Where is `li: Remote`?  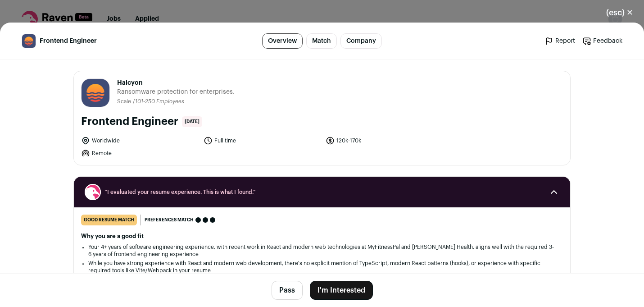 li: Remote is located at coordinates (140, 153).